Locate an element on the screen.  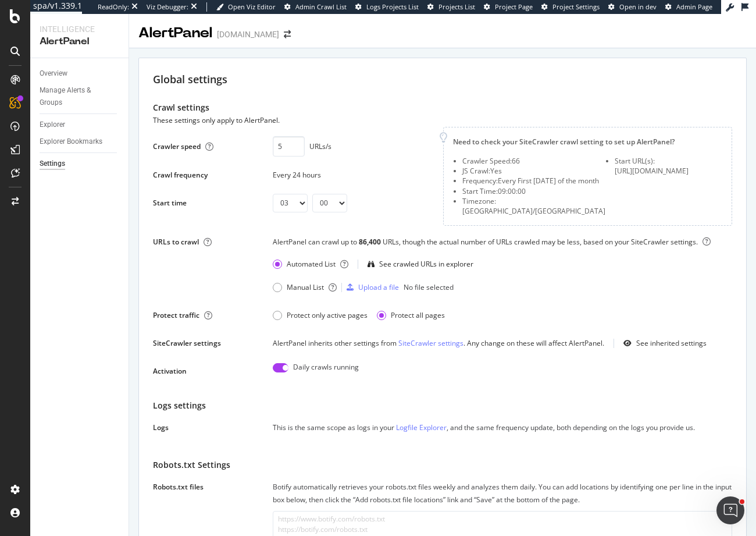
div: Robots.txt Settings is located at coordinates (442, 464).